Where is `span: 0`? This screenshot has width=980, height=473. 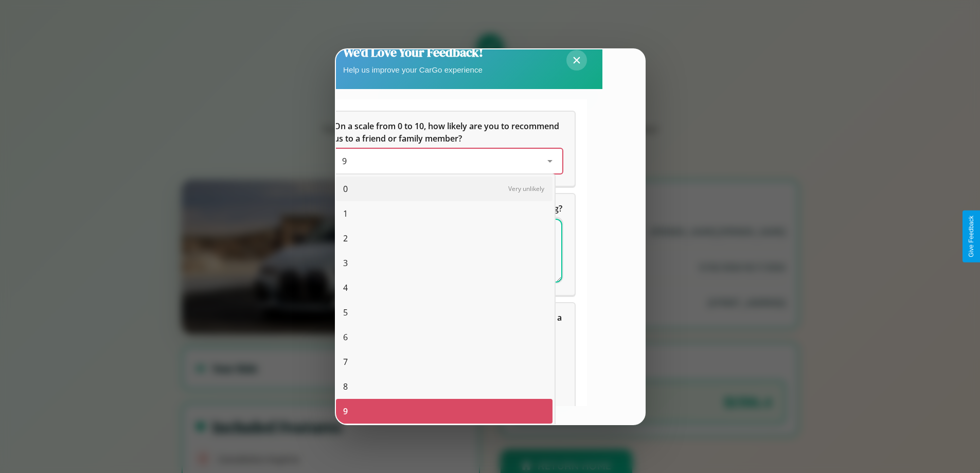 span: 0 is located at coordinates (345, 188).